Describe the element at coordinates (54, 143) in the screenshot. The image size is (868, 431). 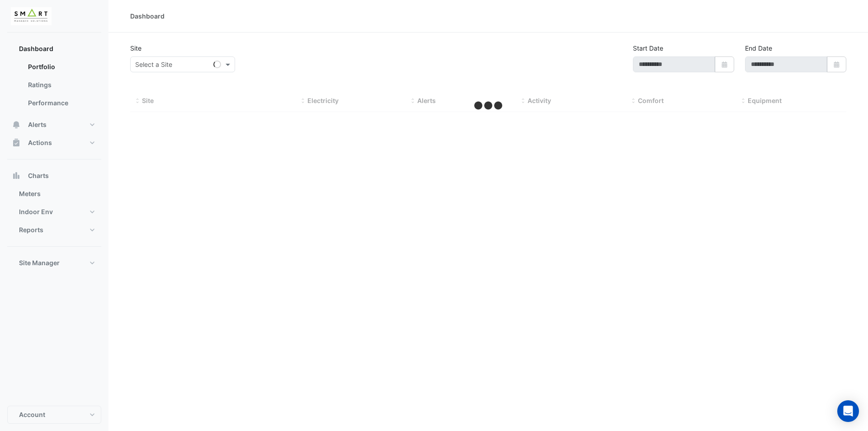
I see `button: Actions` at that location.